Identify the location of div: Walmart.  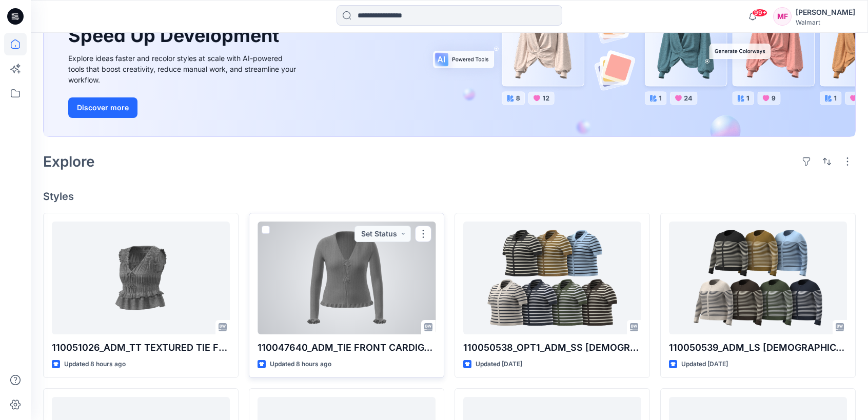
(825, 22).